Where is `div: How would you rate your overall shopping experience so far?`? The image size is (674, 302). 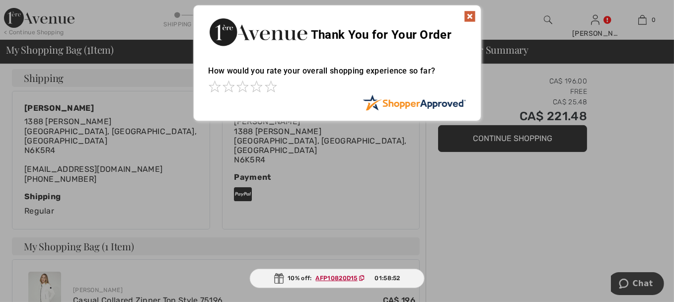 div: How would you rate your overall shopping experience so far? is located at coordinates (337, 75).